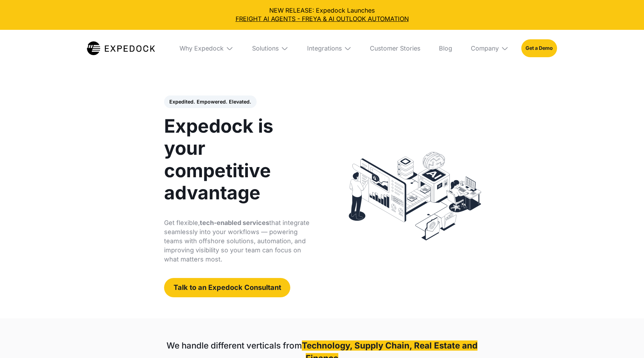 The width and height of the screenshot is (644, 358). I want to click on p: Get flexible, that integrate seamlessly into your workflows — powering teams with offshore soluti..., so click(240, 241).